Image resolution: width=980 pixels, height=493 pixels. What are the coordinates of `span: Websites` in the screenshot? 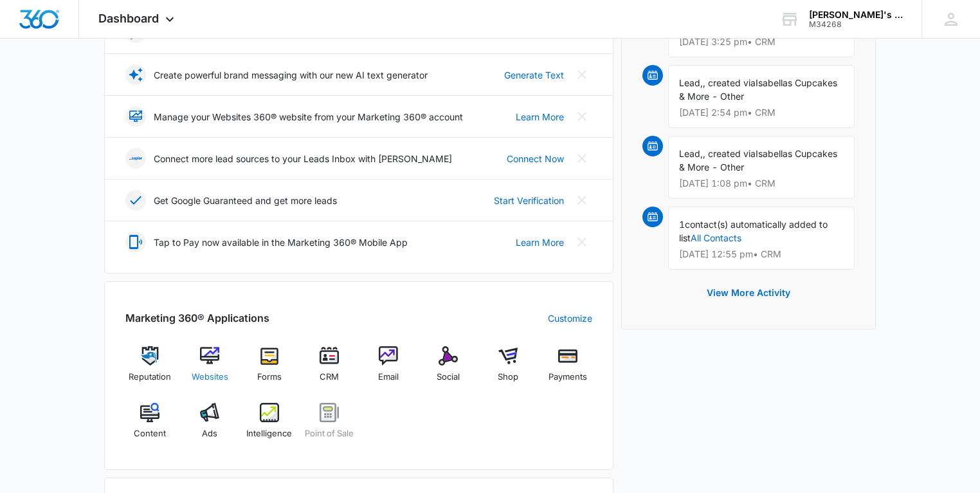 It's located at (210, 377).